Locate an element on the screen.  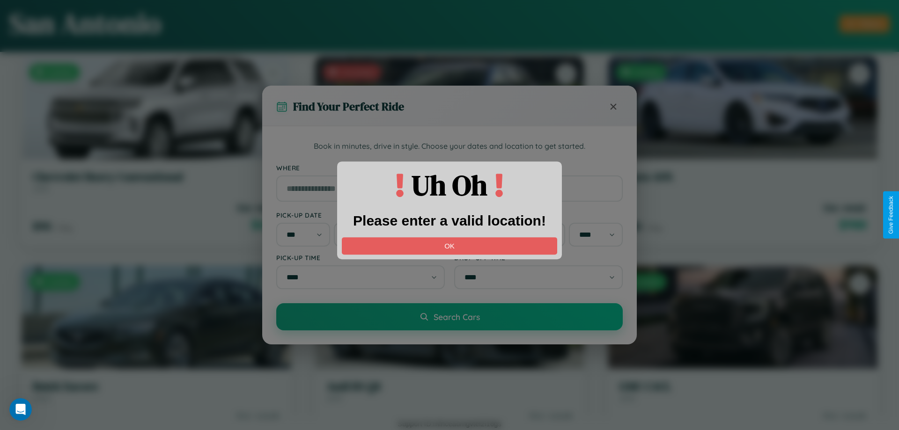
label: Pick-up Date is located at coordinates (360, 215).